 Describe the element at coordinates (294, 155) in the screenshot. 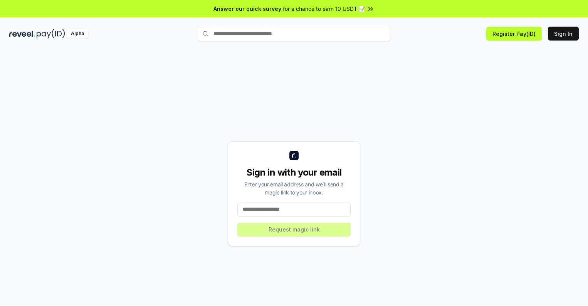

I see `img: logo_small` at that location.